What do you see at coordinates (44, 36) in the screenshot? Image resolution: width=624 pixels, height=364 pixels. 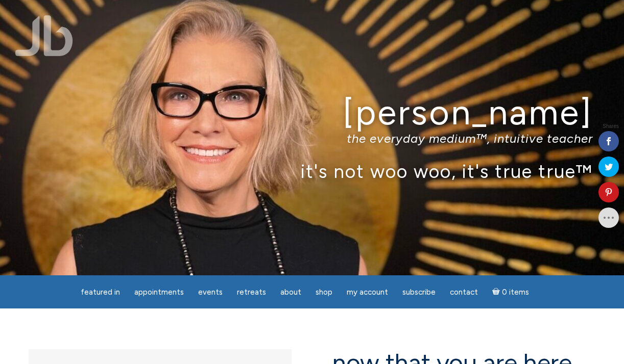 I see `a: Jamie Butler. The Everyday Medium` at bounding box center [44, 36].